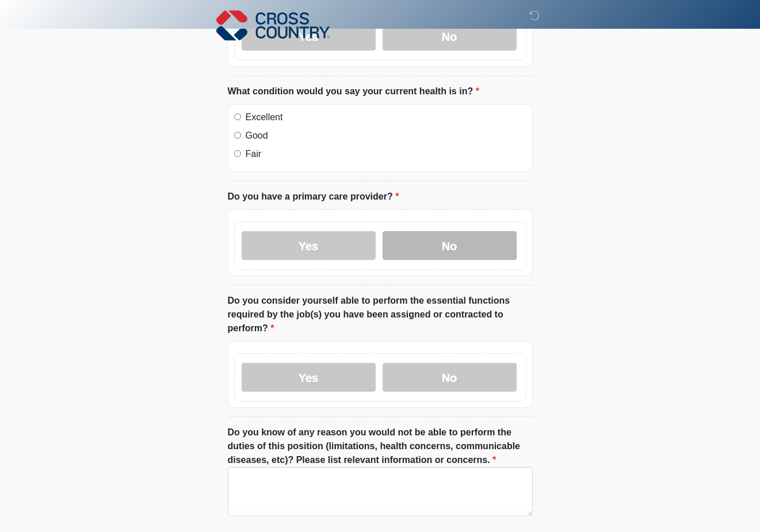 This screenshot has width=760, height=532. Describe the element at coordinates (380, 446) in the screenshot. I see `label: Do you know of any reason you would not be able to perform the duties of this position (limitatio...` at that location.